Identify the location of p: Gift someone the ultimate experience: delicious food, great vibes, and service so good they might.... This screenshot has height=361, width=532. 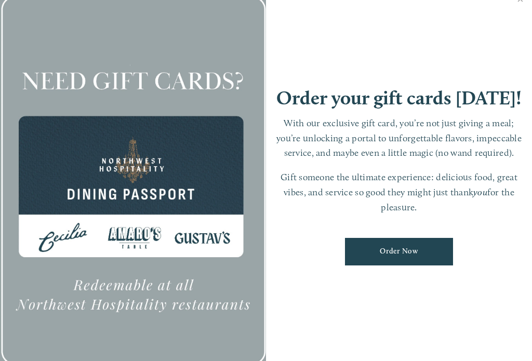
(399, 192).